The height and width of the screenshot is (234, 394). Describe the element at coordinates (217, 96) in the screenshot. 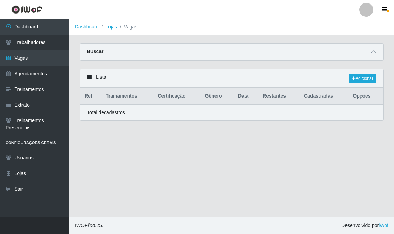

I see `th: Gênero` at that location.